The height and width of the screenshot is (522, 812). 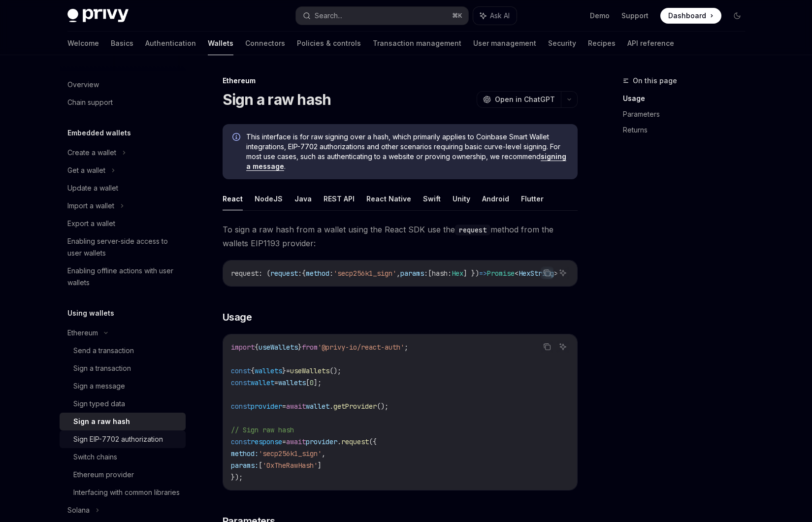 What do you see at coordinates (220, 43) in the screenshot?
I see `a: Wallets` at bounding box center [220, 43].